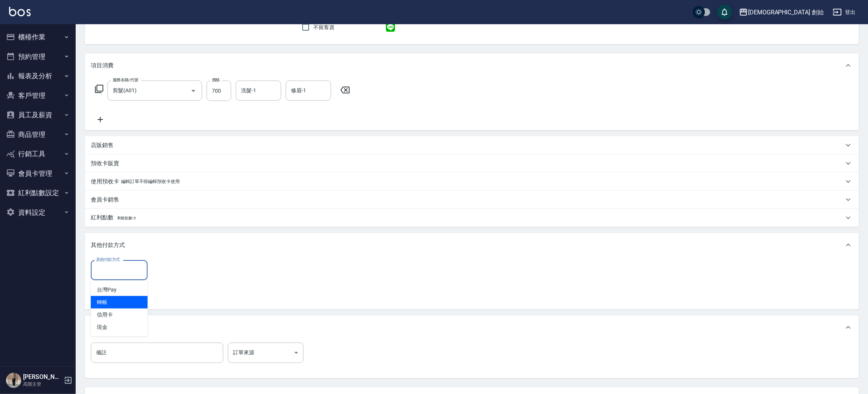 The width and height of the screenshot is (868, 394). What do you see at coordinates (108, 245) in the screenshot?
I see `p: 其他付款方式` at bounding box center [108, 245].